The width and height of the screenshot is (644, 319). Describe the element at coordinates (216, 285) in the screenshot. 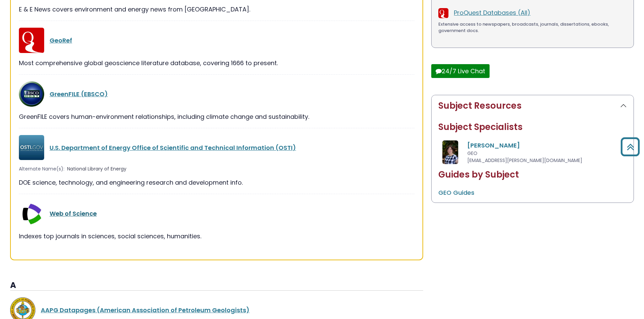

I see `h3: A` at that location.